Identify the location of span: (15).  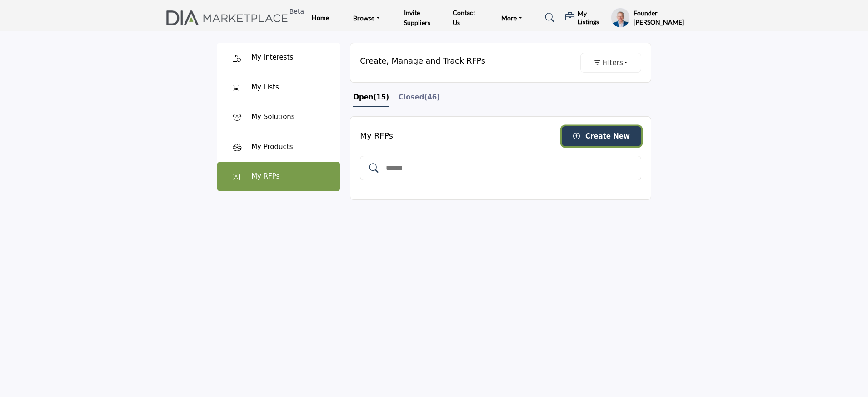
(381, 97).